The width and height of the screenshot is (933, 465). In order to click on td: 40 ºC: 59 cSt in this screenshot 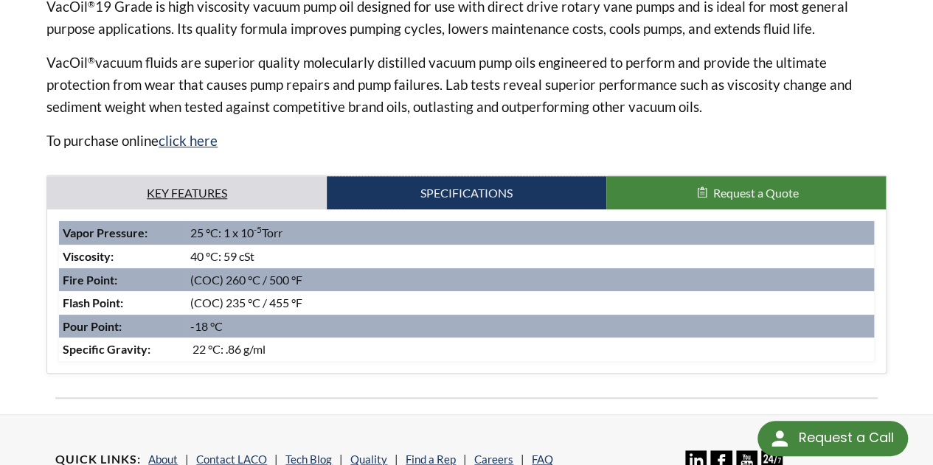, I will do `click(530, 257)`.